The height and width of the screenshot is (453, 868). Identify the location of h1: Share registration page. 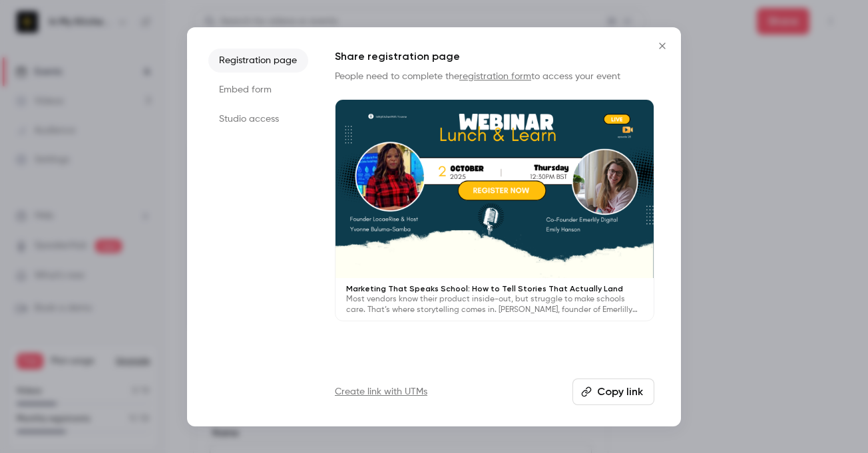
(494, 56).